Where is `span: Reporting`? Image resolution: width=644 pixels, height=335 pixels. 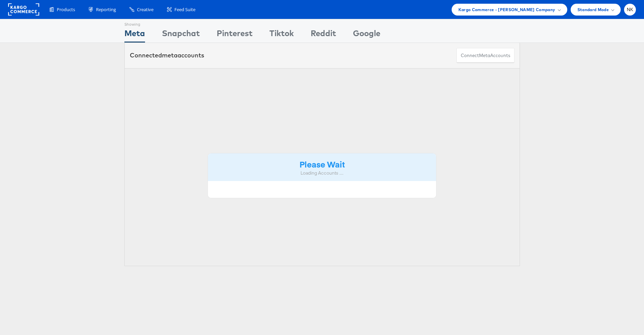 span: Reporting is located at coordinates (106, 10).